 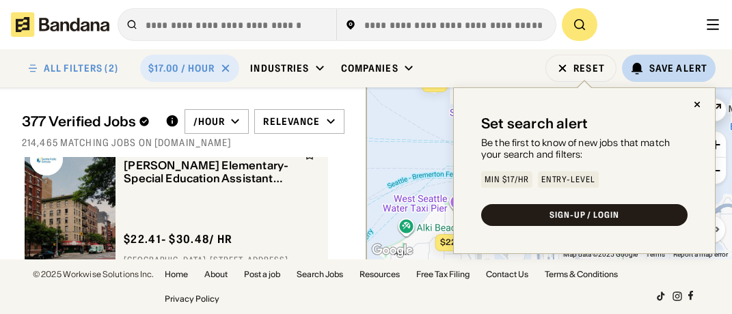 I want to click on a: Free Tax Filing, so click(x=443, y=275).